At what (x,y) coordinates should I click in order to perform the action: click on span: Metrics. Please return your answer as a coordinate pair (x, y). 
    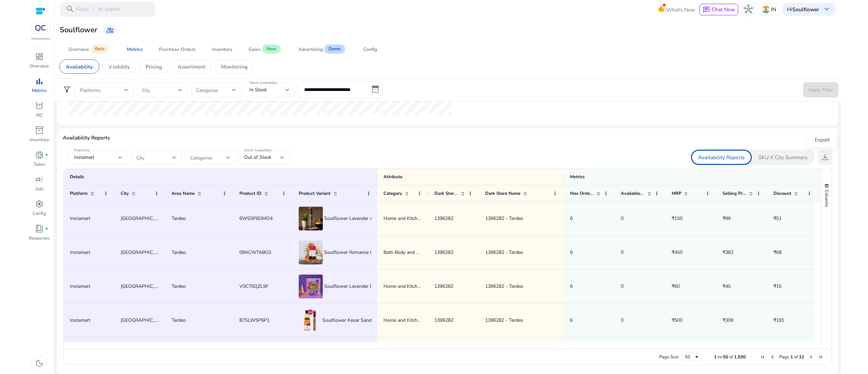
    Looking at the image, I should click on (577, 177).